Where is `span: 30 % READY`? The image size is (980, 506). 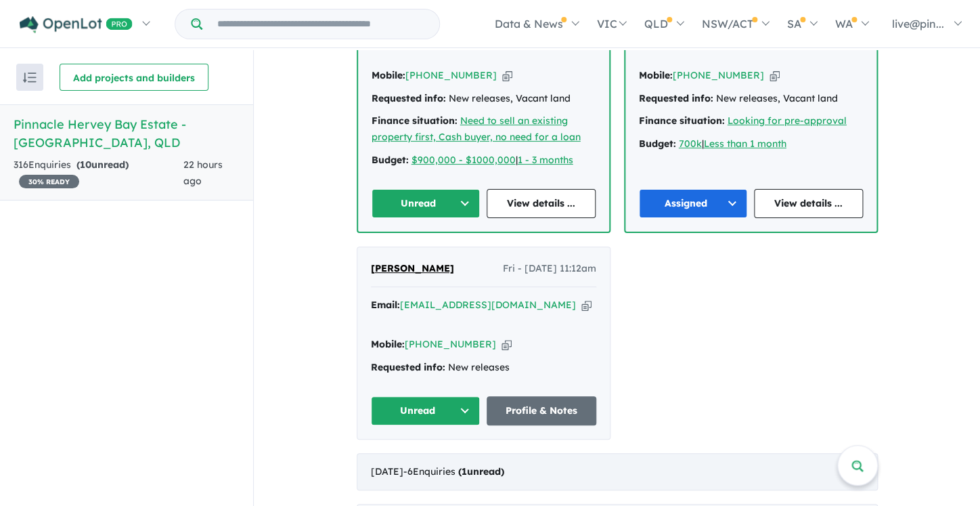
span: 30 % READY is located at coordinates (49, 182).